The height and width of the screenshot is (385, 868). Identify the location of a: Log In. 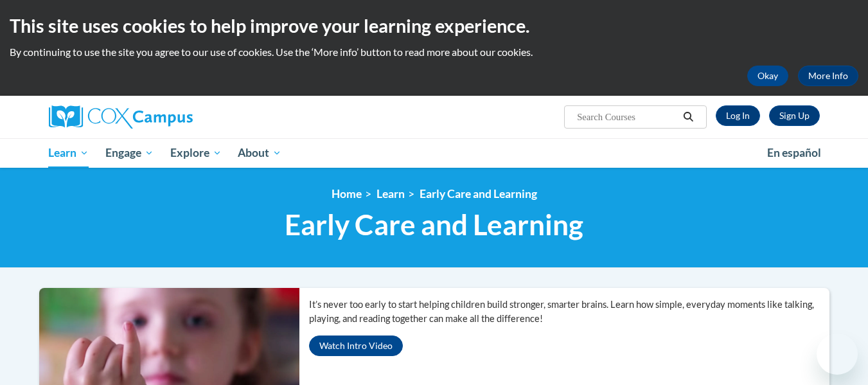
(737, 115).